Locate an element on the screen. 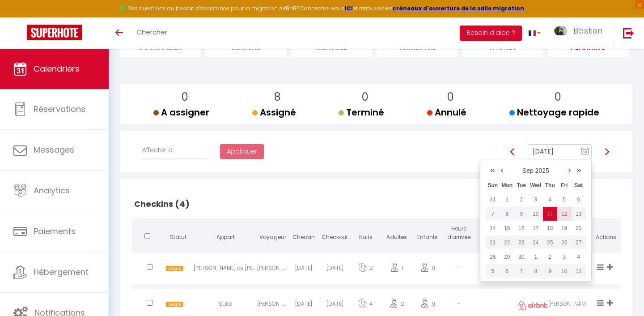 This screenshot has height=316, width=644. td: Sep 28, 2025 is located at coordinates (493, 257).